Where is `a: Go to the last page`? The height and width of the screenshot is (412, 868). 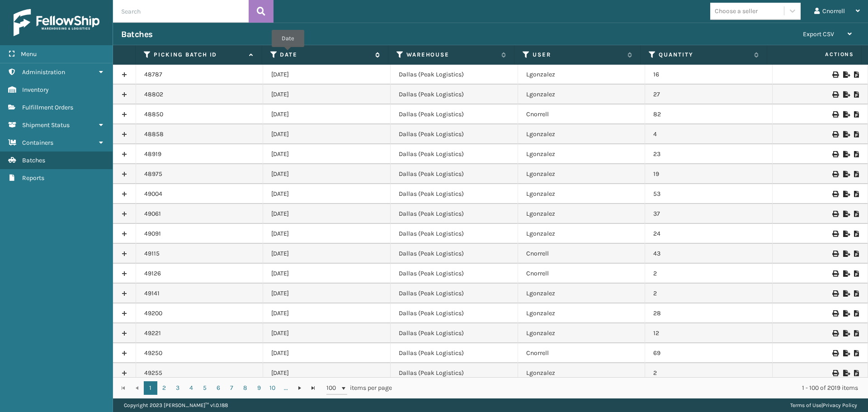 a: Go to the last page is located at coordinates (313, 388).